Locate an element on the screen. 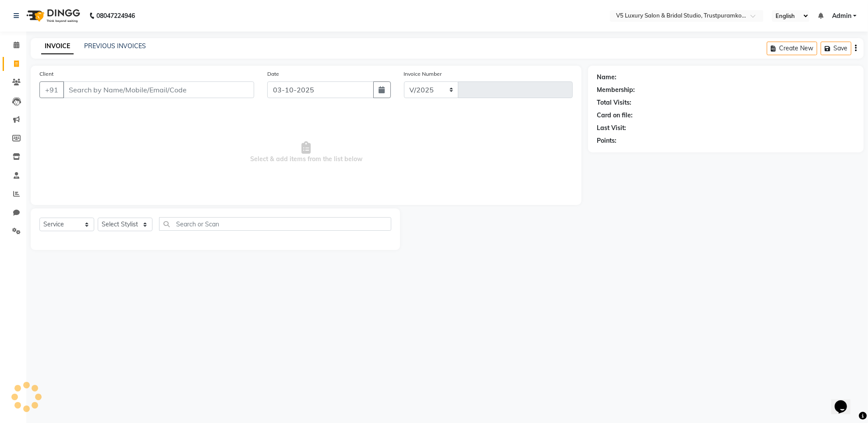 The height and width of the screenshot is (423, 868). img: logo is located at coordinates (52, 16).